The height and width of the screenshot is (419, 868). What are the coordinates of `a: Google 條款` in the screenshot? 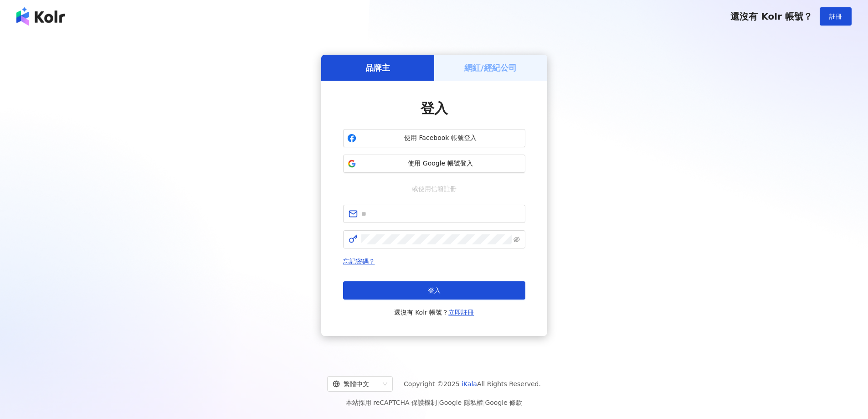 It's located at (503, 403).